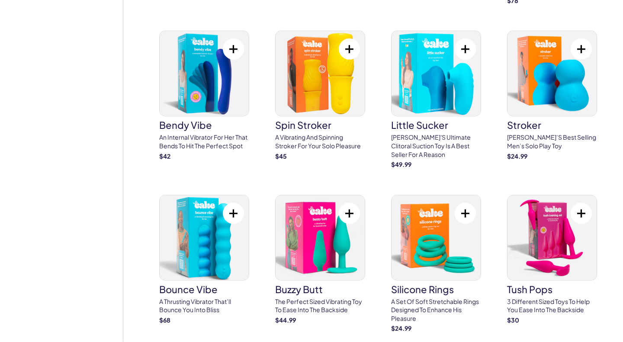 Image resolution: width=623 pixels, height=342 pixels. I want to click on strong: $ 45, so click(281, 156).